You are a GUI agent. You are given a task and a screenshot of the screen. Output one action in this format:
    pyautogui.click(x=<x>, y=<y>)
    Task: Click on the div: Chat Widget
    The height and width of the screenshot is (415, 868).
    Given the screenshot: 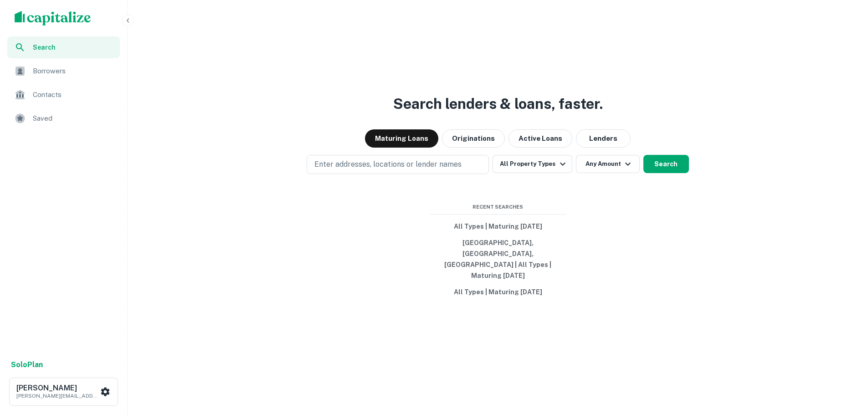 What is the action you would take?
    pyautogui.click(x=845, y=364)
    